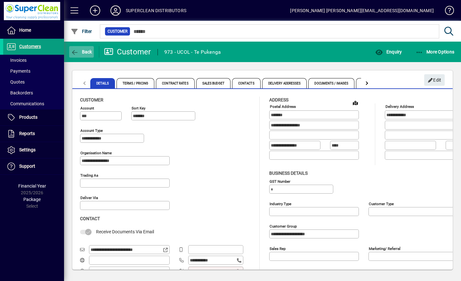 The height and width of the screenshot is (281, 461). I want to click on a: View on map, so click(355, 103).